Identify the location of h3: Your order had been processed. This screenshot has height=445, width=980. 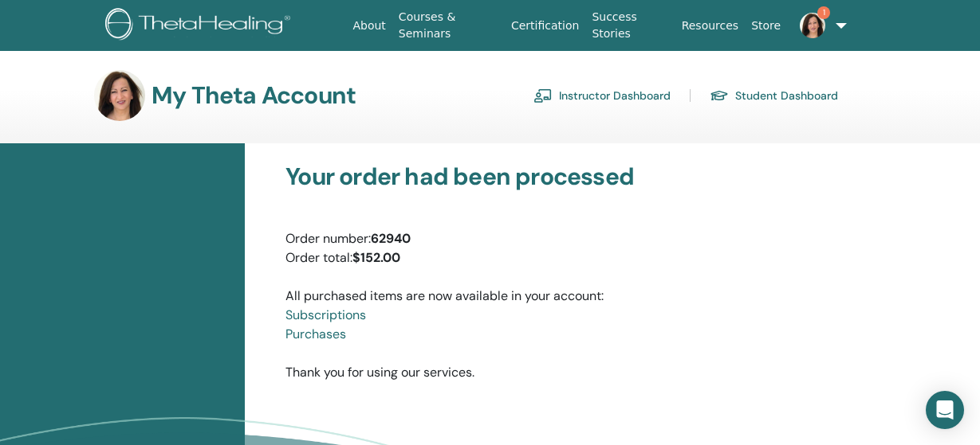
(569, 176).